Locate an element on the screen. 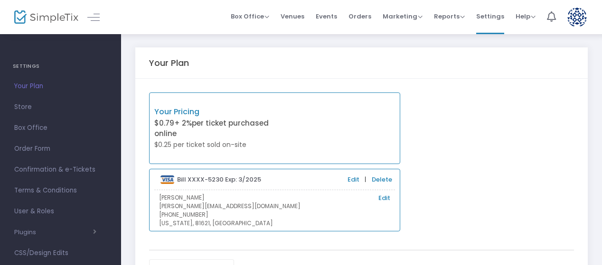 Image resolution: width=602 pixels, height=265 pixels. span: Order Form is located at coordinates (60, 149).